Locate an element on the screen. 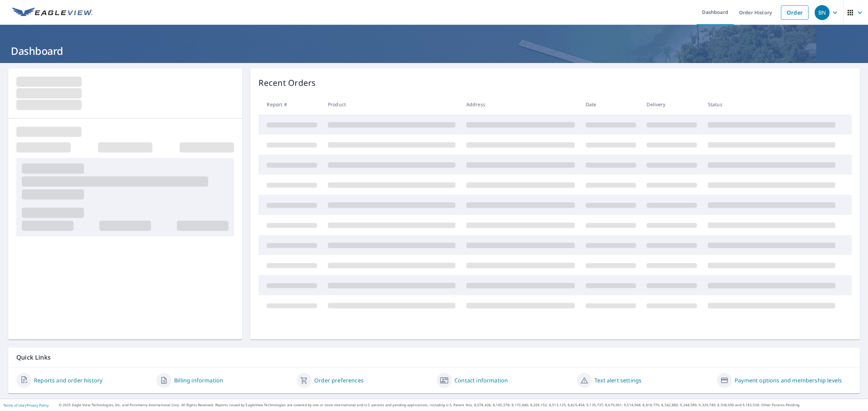  th: Product is located at coordinates (391, 104).